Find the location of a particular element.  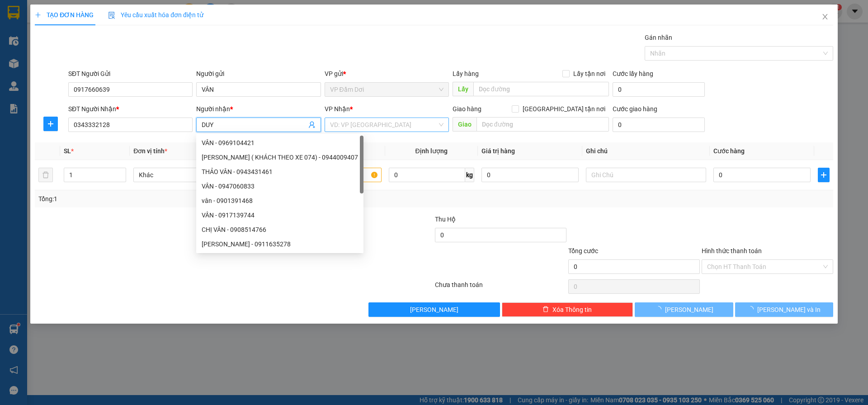

span: TẠO ĐƠN HÀNG is located at coordinates (64, 15).